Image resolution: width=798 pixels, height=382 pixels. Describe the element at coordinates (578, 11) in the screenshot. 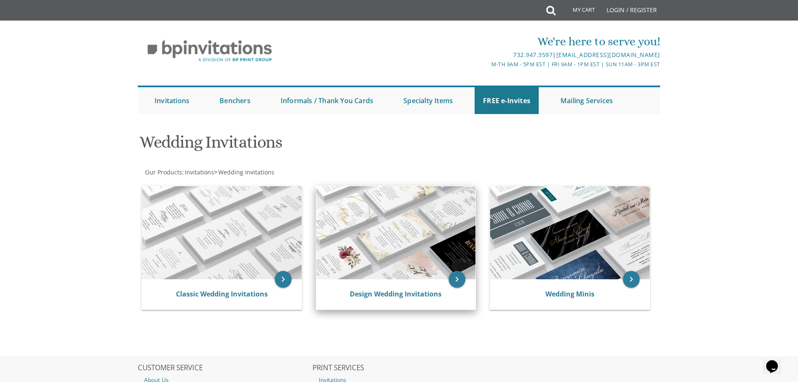

I see `a: My Cart` at that location.